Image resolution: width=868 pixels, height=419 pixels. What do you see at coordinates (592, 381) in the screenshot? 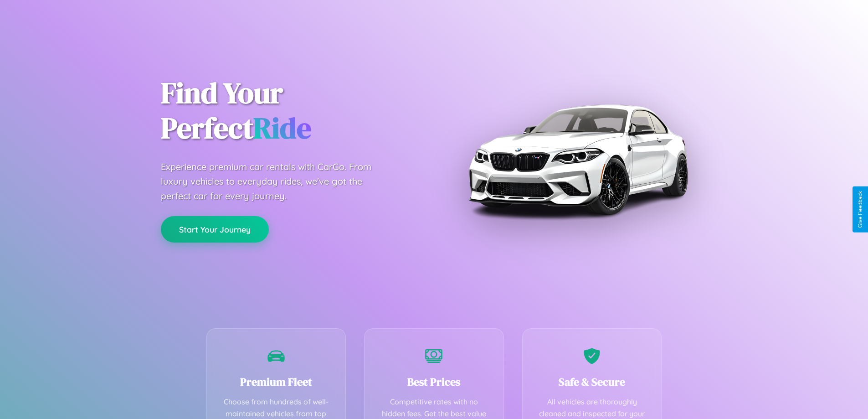
I see `h3: Safe & Secure` at bounding box center [592, 381].